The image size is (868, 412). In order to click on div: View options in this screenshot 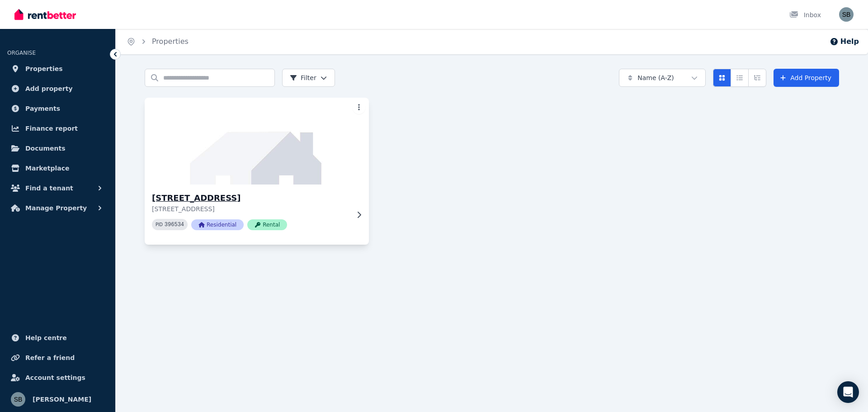, I will do `click(740, 78)`.